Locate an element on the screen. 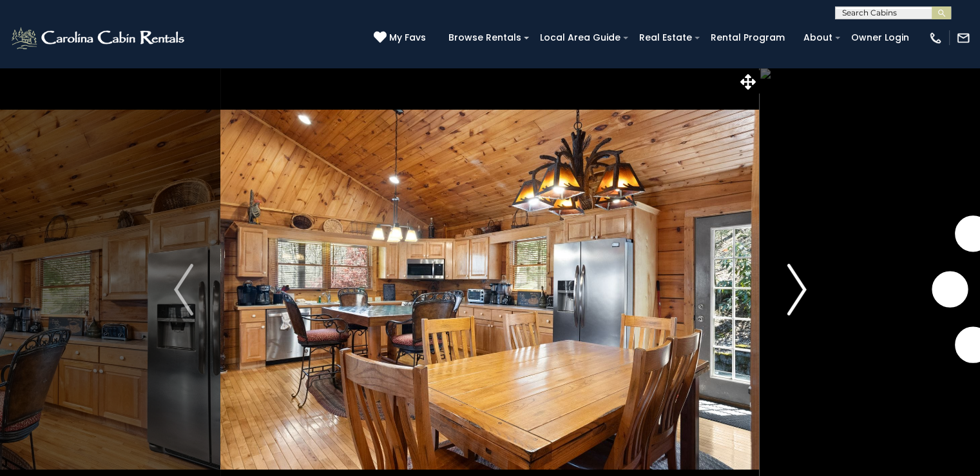  a: Browse Rentals is located at coordinates (485, 37).